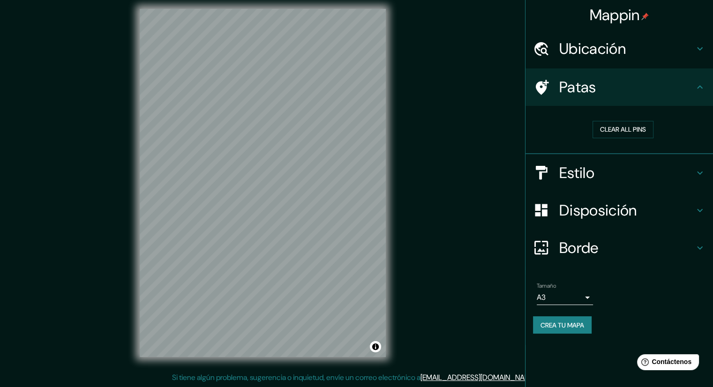 This screenshot has width=713, height=387. Describe the element at coordinates (615, 15) in the screenshot. I see `font: Mappin` at that location.